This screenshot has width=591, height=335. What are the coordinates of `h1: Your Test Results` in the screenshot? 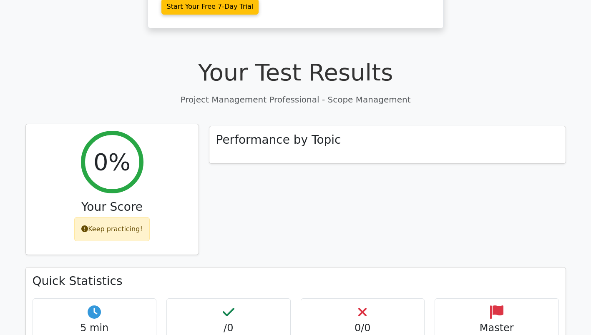 It's located at (296, 72).